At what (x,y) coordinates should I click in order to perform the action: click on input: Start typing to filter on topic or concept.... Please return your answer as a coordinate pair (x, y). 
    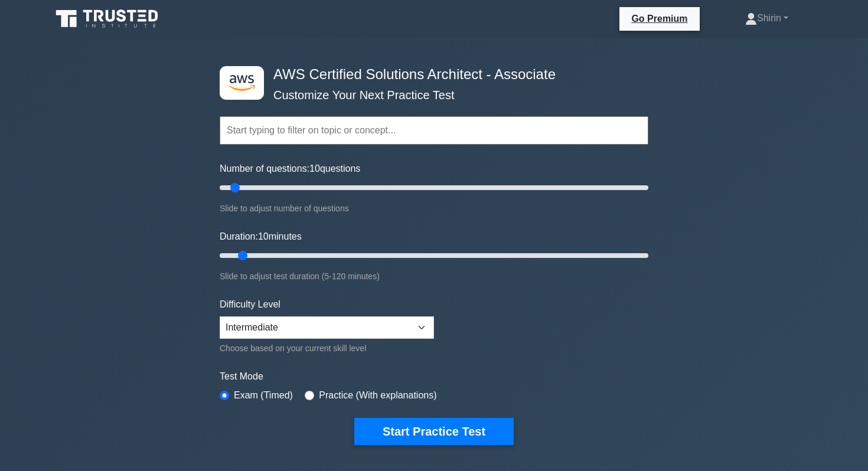
    Looking at the image, I should click on (434, 131).